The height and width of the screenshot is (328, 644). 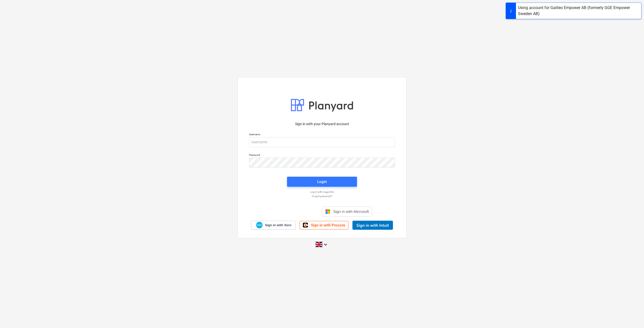 What do you see at coordinates (322, 124) in the screenshot?
I see `p: Sign in with your Planyard account` at bounding box center [322, 124].